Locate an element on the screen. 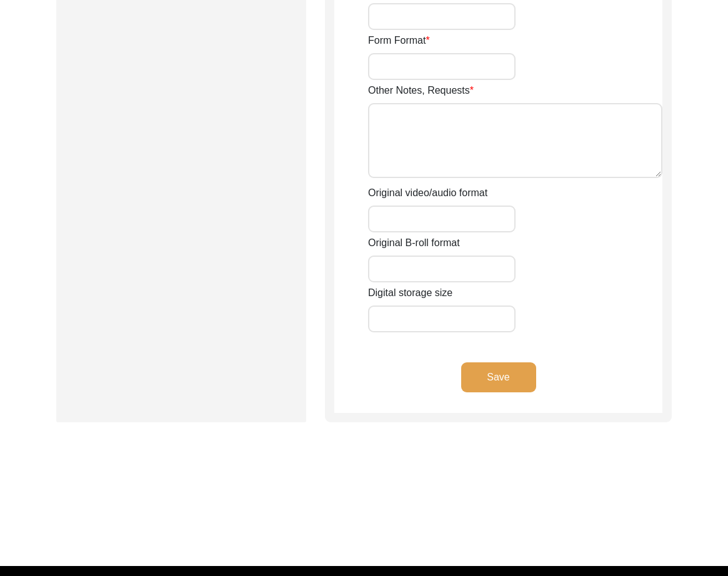 The image size is (728, 576). button: Save is located at coordinates (499, 378).